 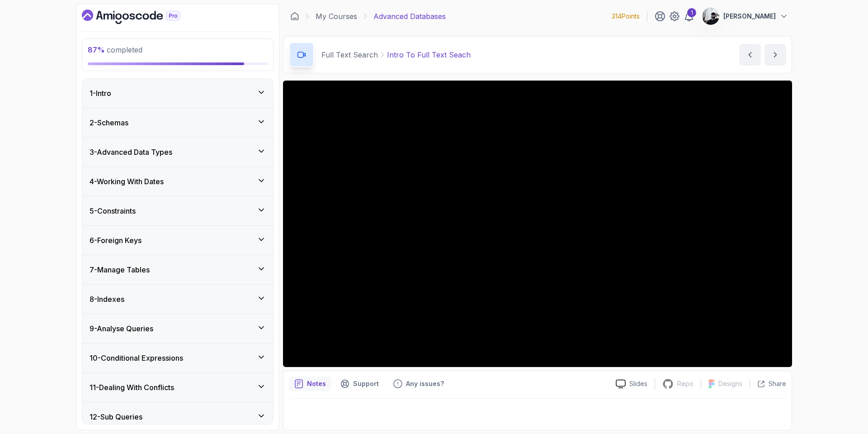 What do you see at coordinates (366, 384) in the screenshot?
I see `p: Support` at bounding box center [366, 384].